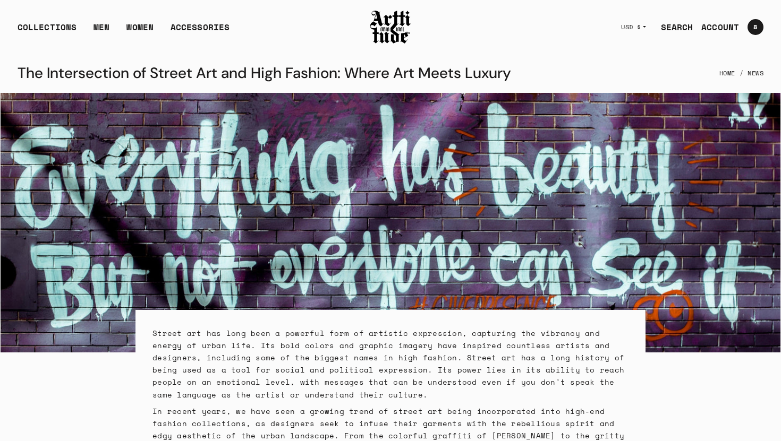  Describe the element at coordinates (200, 31) in the screenshot. I see `div: ACCESSORIES` at that location.